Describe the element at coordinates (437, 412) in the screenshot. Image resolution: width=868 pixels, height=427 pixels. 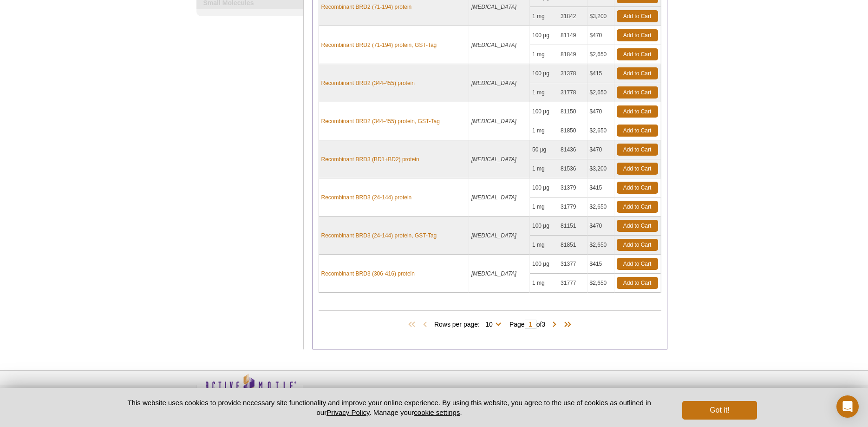
I see `button: cookie settings` at that location.